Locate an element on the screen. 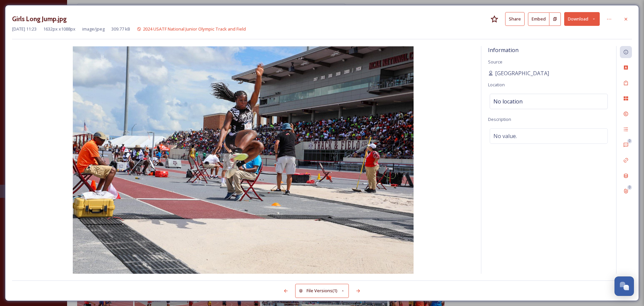 This screenshot has height=306, width=644. button: Download is located at coordinates (582, 19).